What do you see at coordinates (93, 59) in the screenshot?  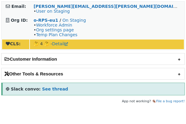 I see `h2: Customer Information` at bounding box center [93, 59].